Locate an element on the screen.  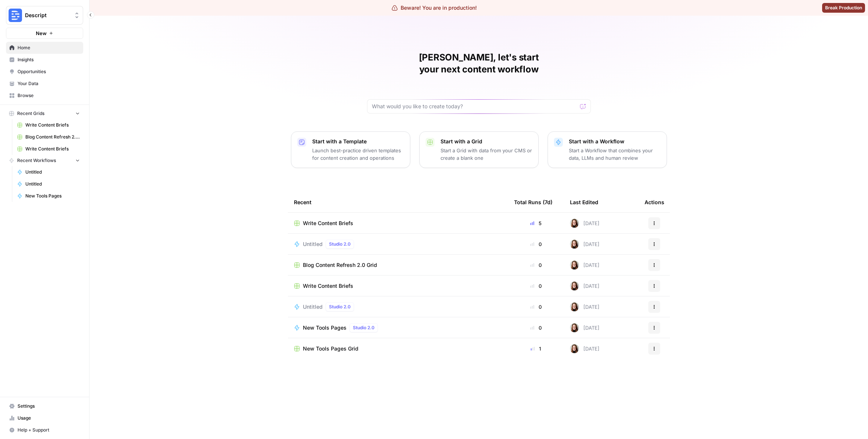
div: 5 is located at coordinates (536, 223).